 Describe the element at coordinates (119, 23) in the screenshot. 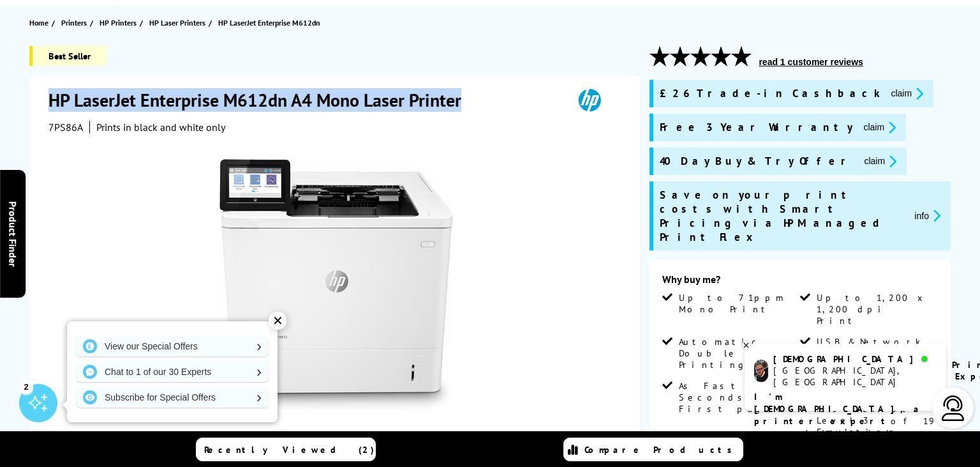

I see `a: HP Printers` at that location.